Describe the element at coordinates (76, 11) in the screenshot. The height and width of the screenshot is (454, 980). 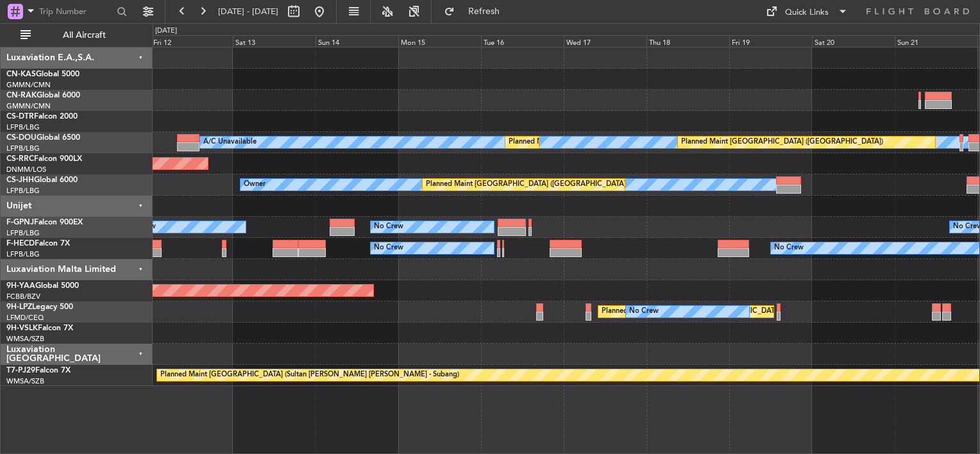
I see `input: Trip Number` at that location.